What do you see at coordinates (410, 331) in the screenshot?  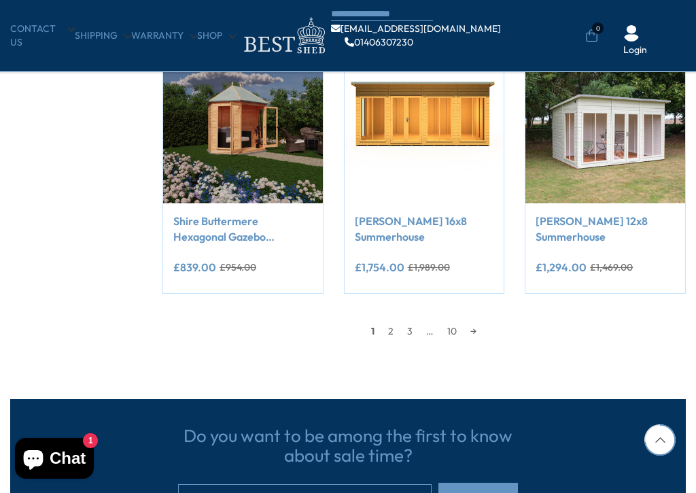 I see `a: 3` at bounding box center [410, 331].